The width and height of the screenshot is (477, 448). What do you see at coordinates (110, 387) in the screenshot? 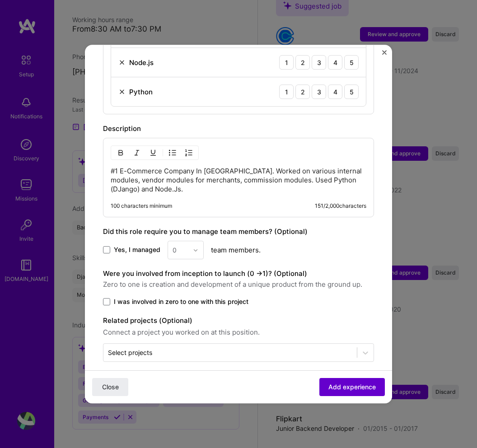
I see `span: Close` at bounding box center [110, 387].